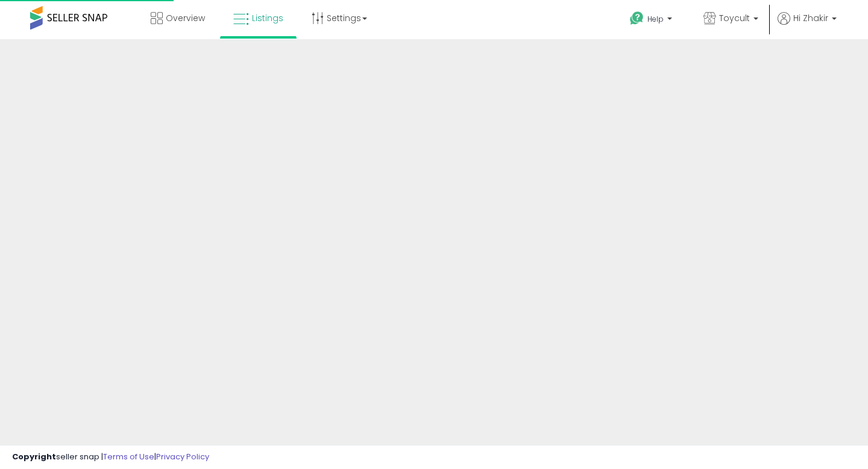 The height and width of the screenshot is (469, 868). I want to click on span: Toycult, so click(734, 18).